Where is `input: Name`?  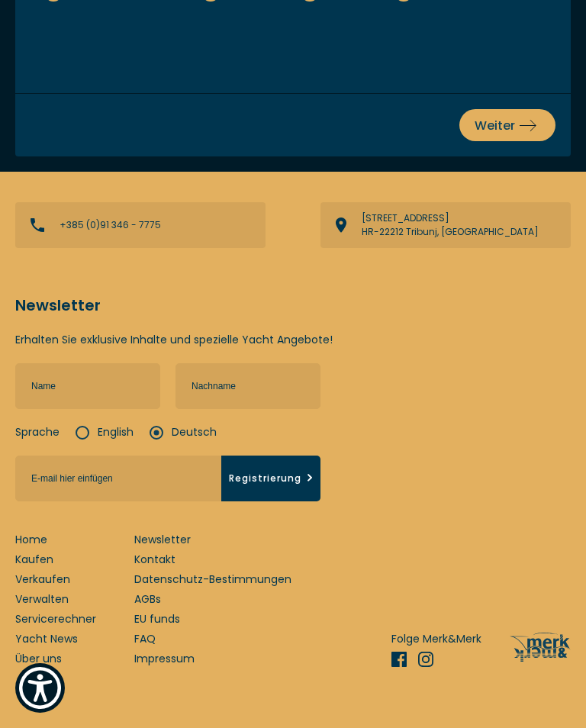 input: Name is located at coordinates (88, 386).